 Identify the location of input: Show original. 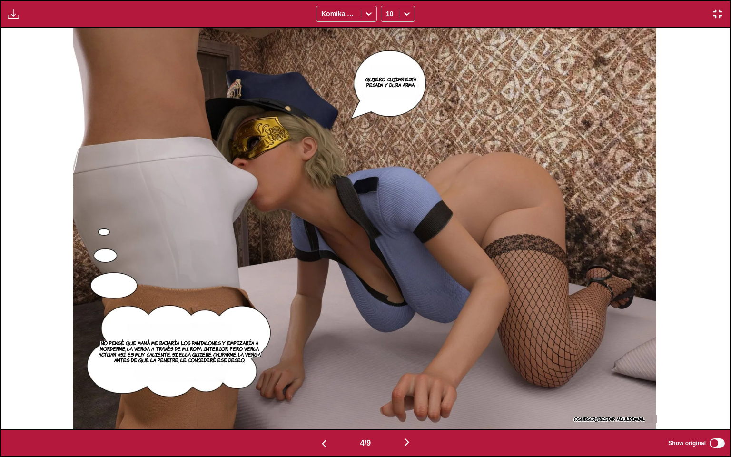
(717, 443).